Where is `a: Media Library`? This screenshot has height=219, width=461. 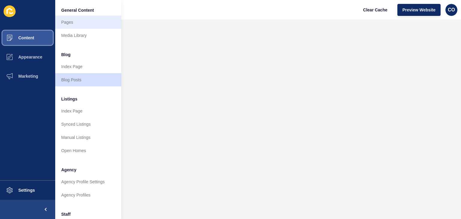 a: Media Library is located at coordinates (88, 35).